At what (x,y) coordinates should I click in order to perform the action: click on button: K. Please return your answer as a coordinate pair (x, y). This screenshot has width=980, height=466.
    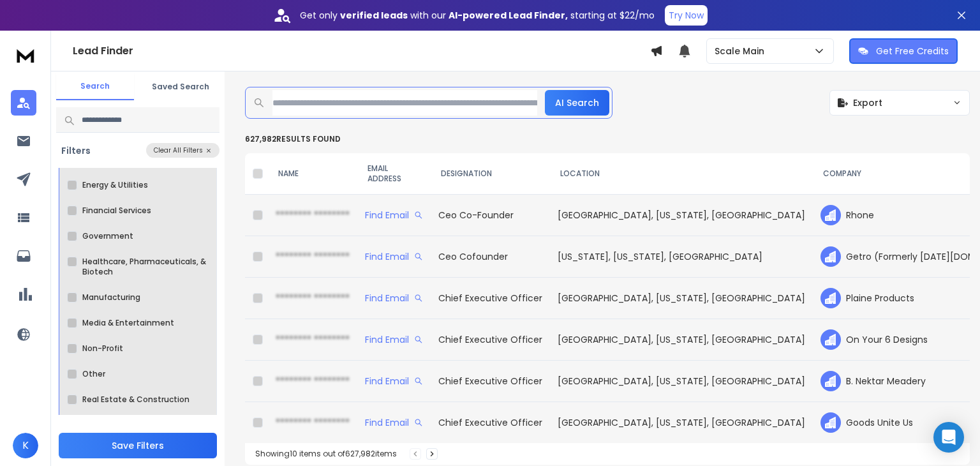
    Looking at the image, I should click on (25, 445).